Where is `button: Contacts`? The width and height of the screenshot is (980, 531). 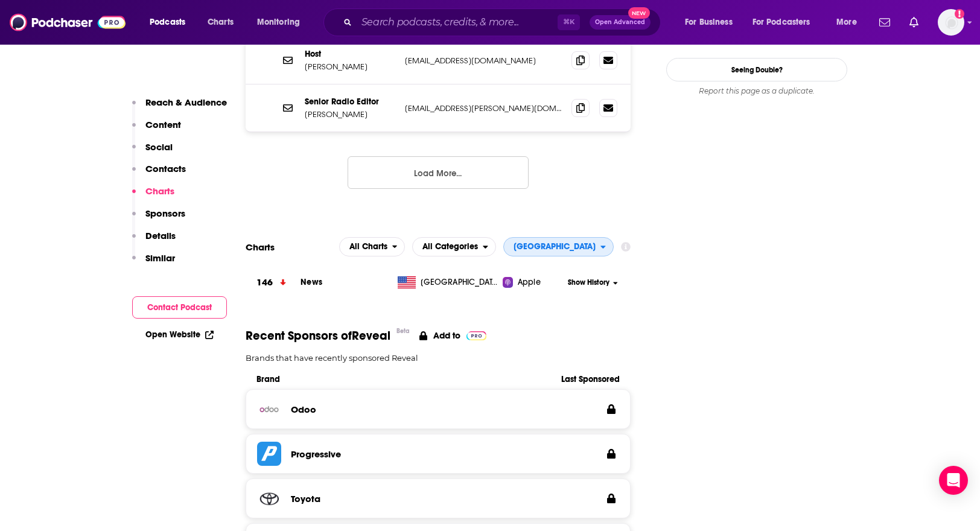
button: Contacts is located at coordinates (159, 174).